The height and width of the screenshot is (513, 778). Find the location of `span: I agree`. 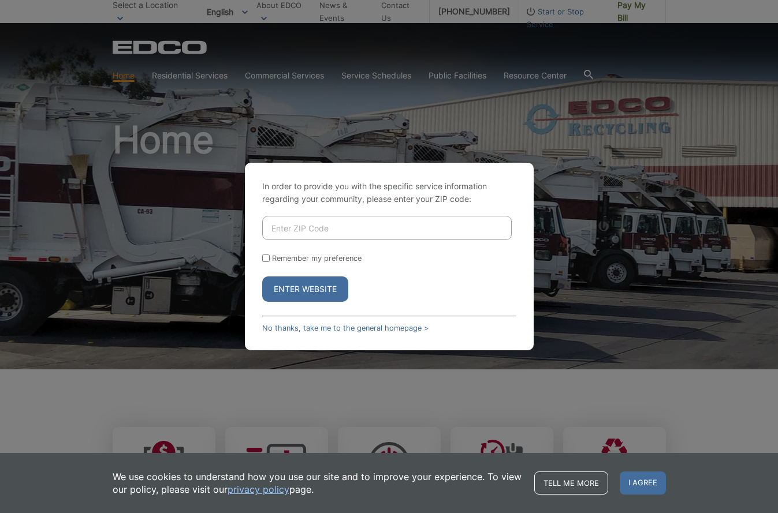

span: I agree is located at coordinates (643, 483).